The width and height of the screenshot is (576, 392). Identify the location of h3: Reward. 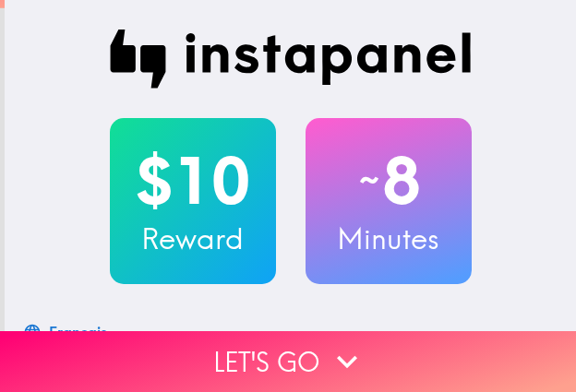
(193, 238).